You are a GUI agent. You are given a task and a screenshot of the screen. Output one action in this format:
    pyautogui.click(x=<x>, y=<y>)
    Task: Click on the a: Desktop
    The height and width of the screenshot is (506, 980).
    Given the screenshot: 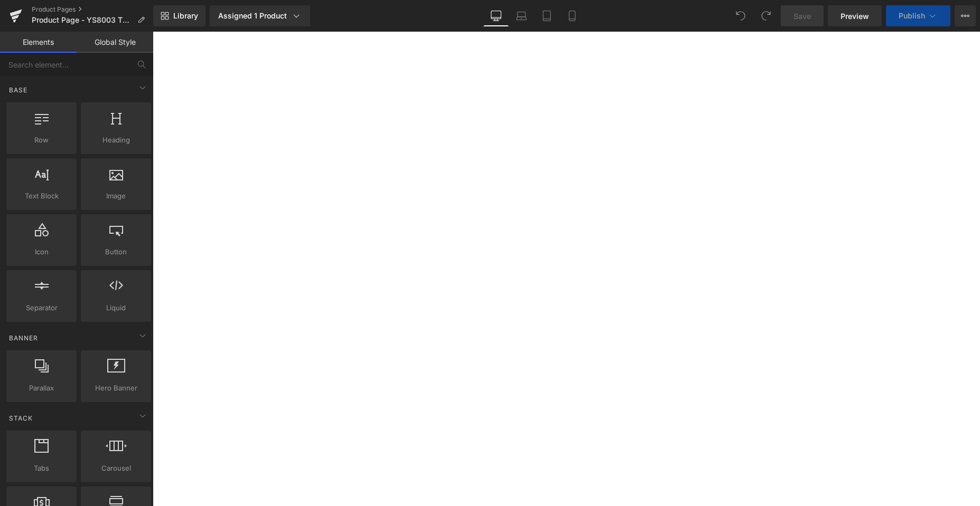 What is the action you would take?
    pyautogui.click(x=496, y=16)
    